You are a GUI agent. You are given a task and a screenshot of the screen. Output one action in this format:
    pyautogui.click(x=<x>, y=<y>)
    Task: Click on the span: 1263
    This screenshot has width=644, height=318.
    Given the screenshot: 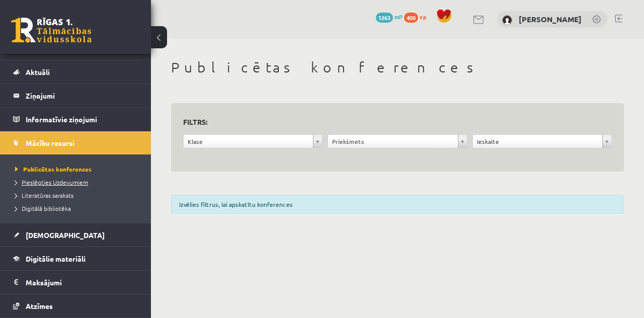 What is the action you would take?
    pyautogui.click(x=384, y=18)
    